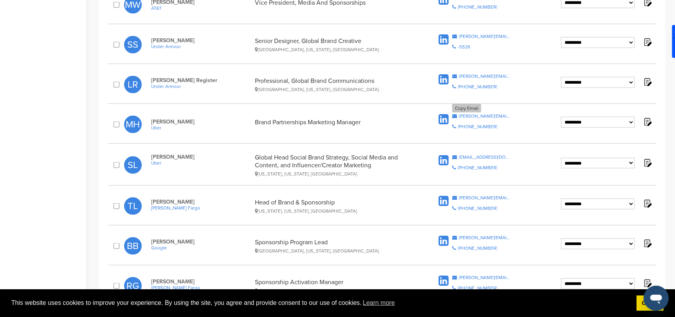  Describe the element at coordinates (464, 47) in the screenshot. I see `div: -5526` at that location.